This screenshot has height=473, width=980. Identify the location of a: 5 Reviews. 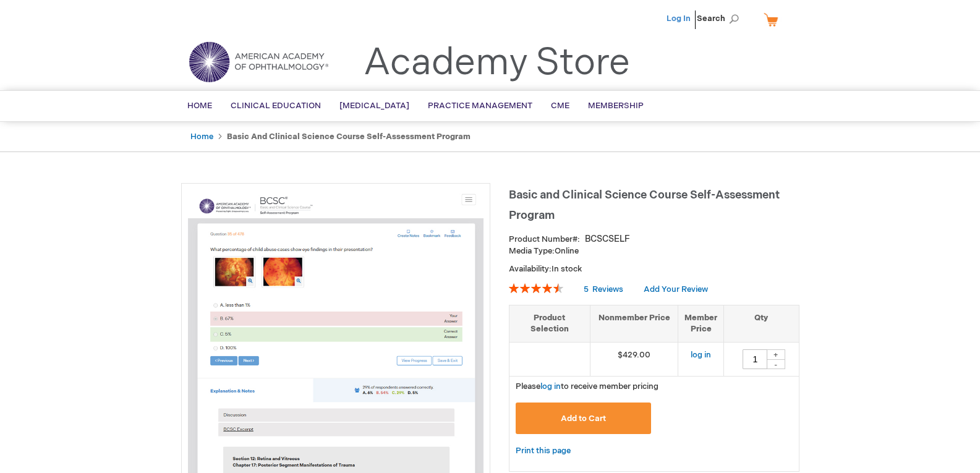
(604, 289).